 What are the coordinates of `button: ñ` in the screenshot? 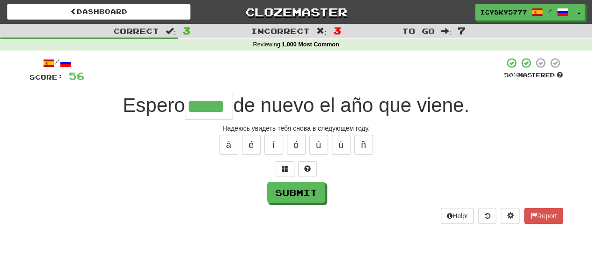 It's located at (364, 145).